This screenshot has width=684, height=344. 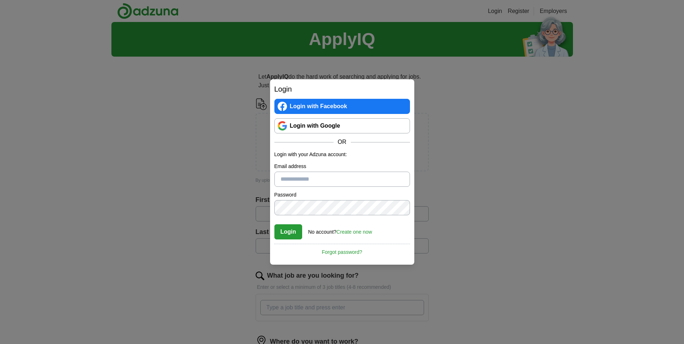 I want to click on a: Login with Facebook, so click(x=342, y=106).